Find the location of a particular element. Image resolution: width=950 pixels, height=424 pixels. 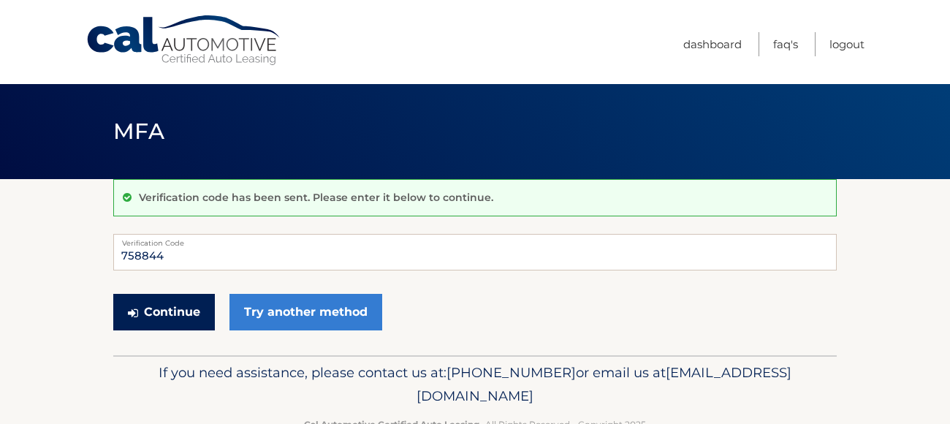

a: FAQ's is located at coordinates (786, 44).